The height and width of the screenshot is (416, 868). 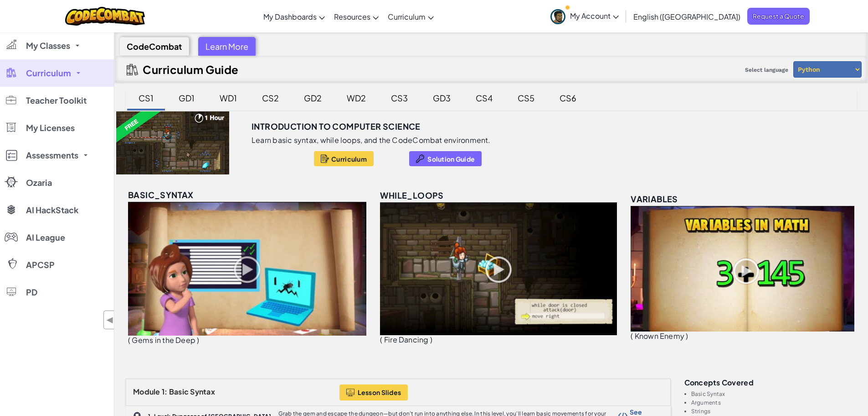 I want to click on a: CodeCombat logo, so click(x=105, y=16).